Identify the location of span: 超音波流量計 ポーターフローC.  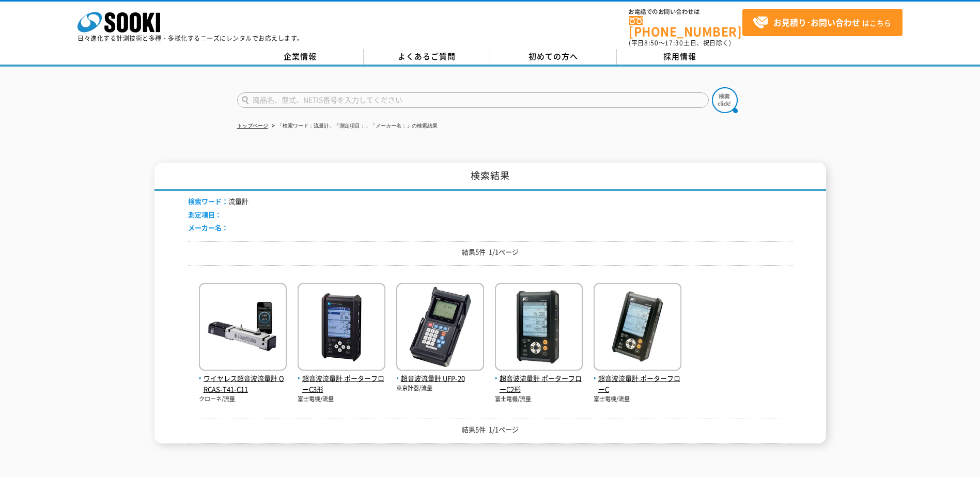
(638, 384).